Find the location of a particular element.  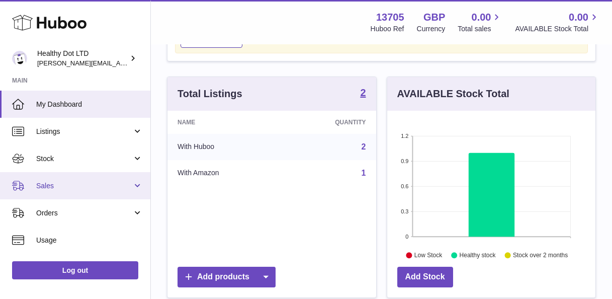

a: 1 is located at coordinates (364, 173).